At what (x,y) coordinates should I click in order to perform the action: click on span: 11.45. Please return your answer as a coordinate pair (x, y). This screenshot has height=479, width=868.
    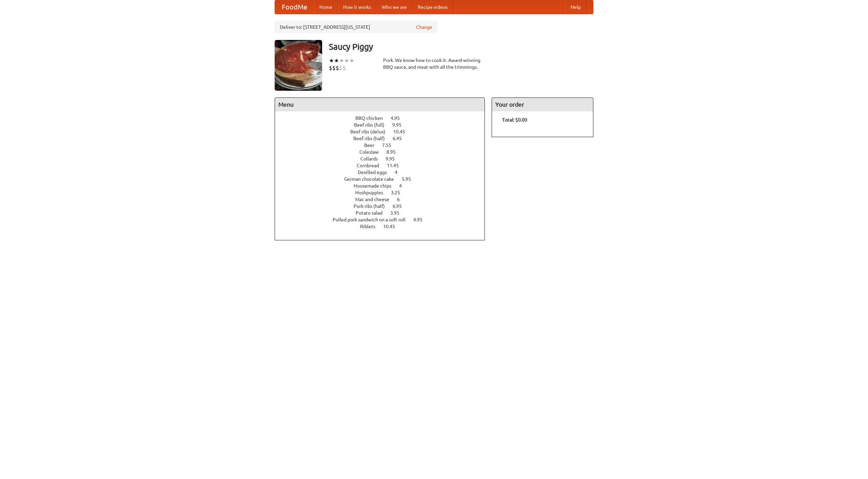
    Looking at the image, I should click on (396, 166).